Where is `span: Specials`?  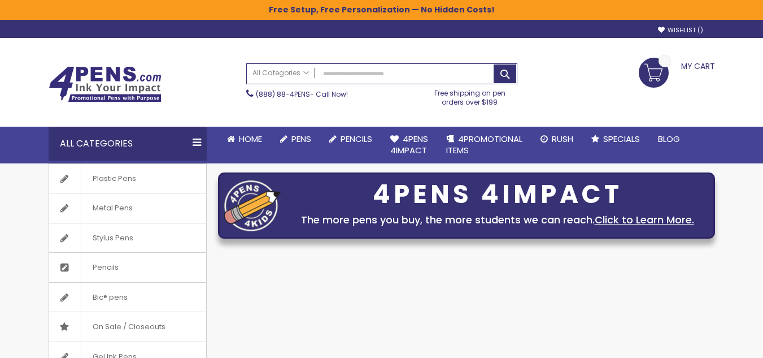 span: Specials is located at coordinates (622, 138).